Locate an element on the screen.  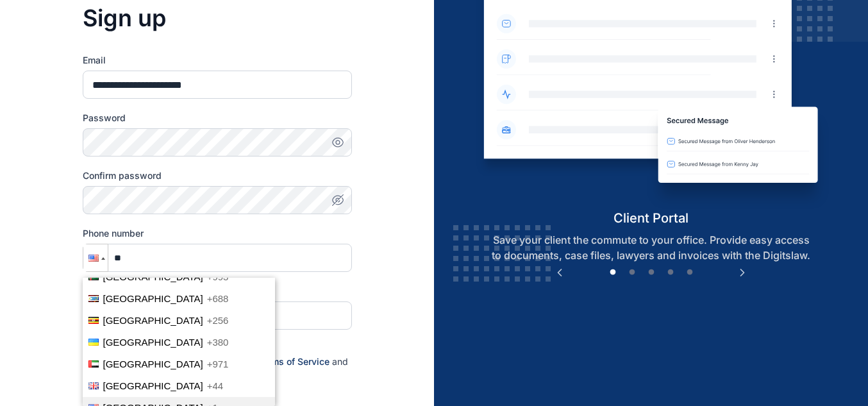
button: 1 is located at coordinates (613, 272).